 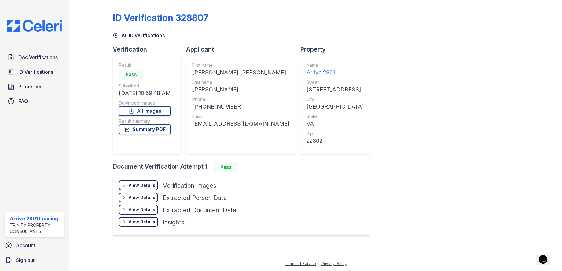 I want to click on div: Submitted, so click(x=145, y=86).